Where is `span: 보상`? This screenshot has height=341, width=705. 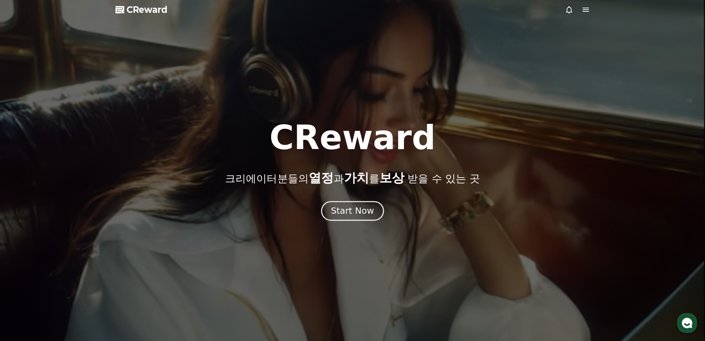
span: 보상 is located at coordinates (391, 177).